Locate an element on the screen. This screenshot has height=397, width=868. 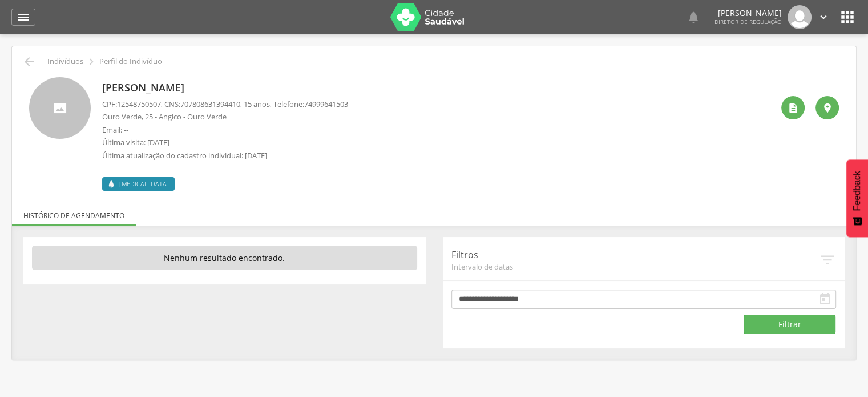
p: Nenhum resultado encontrado. is located at coordinates (224, 258).